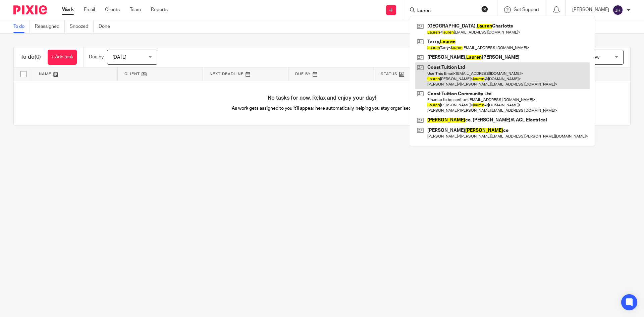 The height and width of the screenshot is (317, 644). Describe the element at coordinates (21, 26) in the screenshot. I see `a: To do` at that location.